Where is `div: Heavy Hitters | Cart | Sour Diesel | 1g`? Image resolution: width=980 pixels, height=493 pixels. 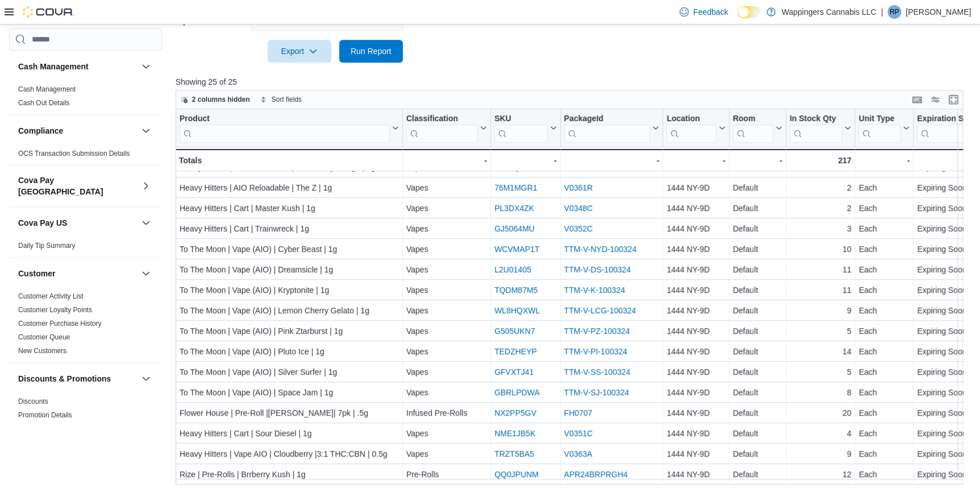
div: Heavy Hitters | Cart | Sour Diesel | 1g is located at coordinates (289, 434).